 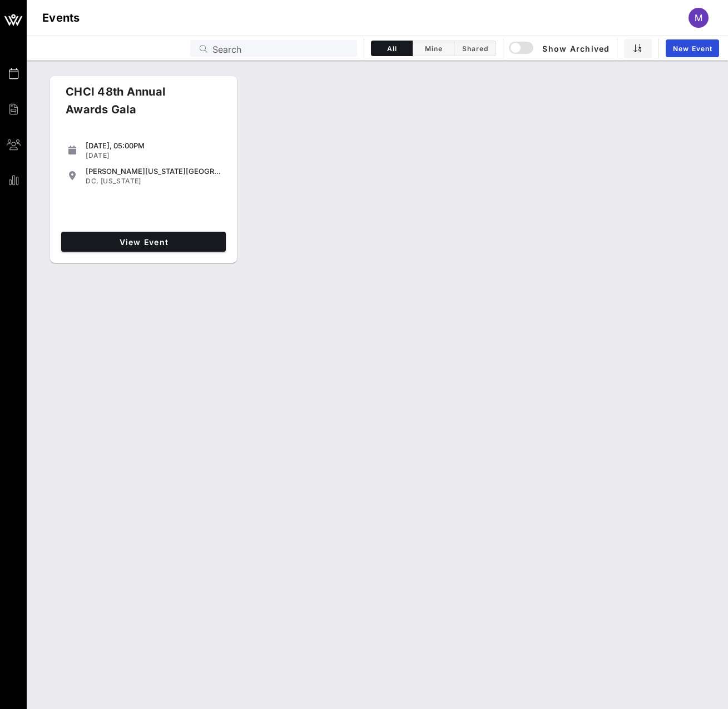 What do you see at coordinates (433, 49) in the screenshot?
I see `span: Mine` at bounding box center [433, 49].